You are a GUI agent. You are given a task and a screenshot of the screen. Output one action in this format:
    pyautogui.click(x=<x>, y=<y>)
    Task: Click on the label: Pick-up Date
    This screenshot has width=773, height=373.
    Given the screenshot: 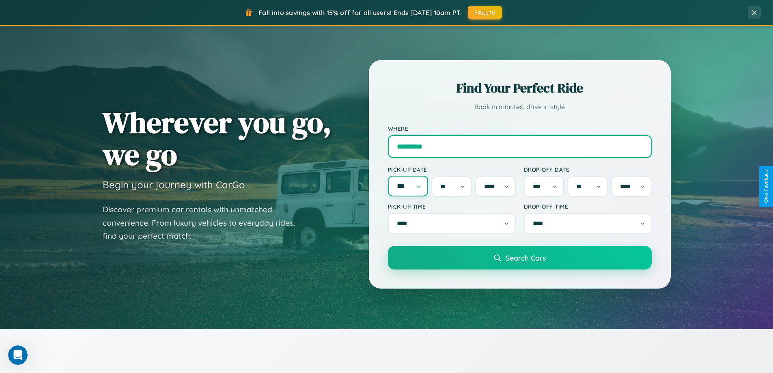 What is the action you would take?
    pyautogui.click(x=451, y=169)
    